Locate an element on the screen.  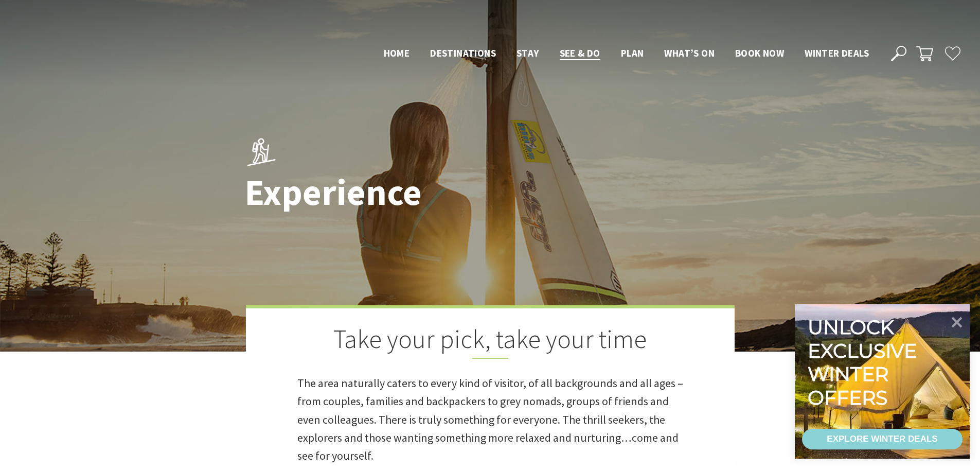
h2: Take your pick, take your time is located at coordinates (490, 341).